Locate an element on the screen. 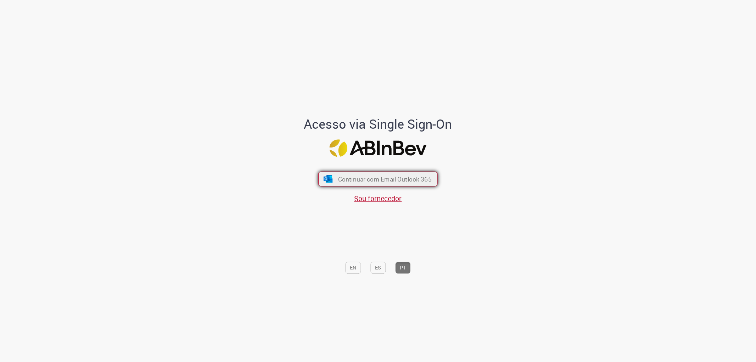  img: ícone Azure/Microsoft 360 is located at coordinates (328, 179).